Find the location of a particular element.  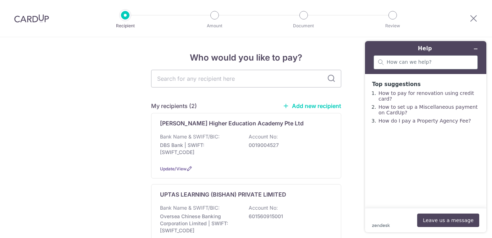

a: How do I pay a Property Agency Fee? is located at coordinates (65, 86).